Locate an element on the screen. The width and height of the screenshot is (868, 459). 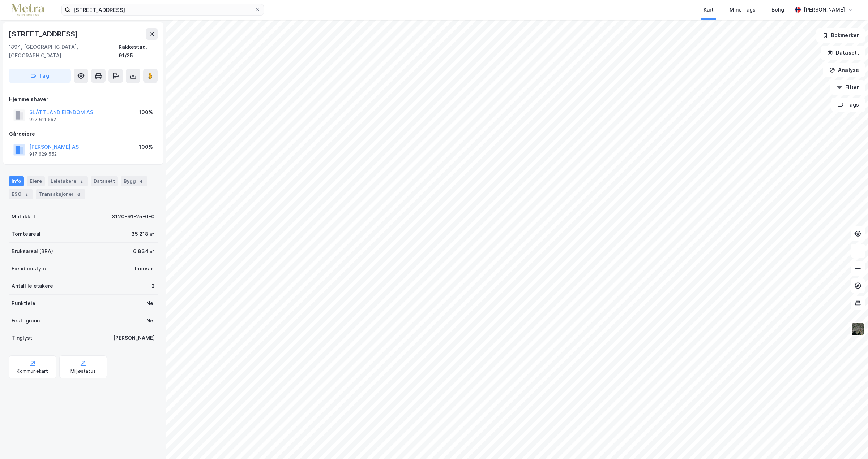
div: Bygg is located at coordinates (134, 181).